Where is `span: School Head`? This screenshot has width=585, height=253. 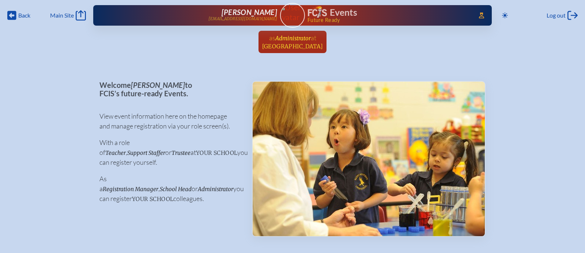
span: School Head is located at coordinates (175, 189).